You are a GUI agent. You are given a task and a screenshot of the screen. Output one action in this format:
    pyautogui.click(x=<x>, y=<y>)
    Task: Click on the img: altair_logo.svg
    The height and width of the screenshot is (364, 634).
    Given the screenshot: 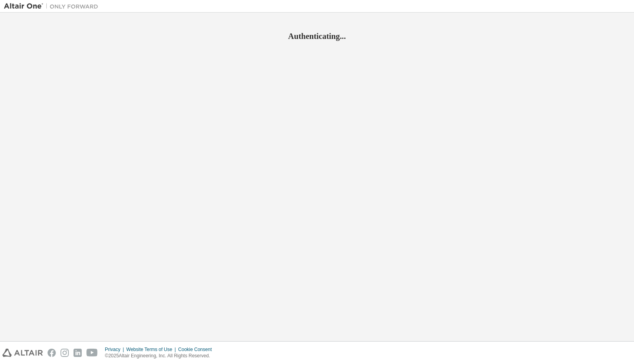 What is the action you would take?
    pyautogui.click(x=22, y=353)
    